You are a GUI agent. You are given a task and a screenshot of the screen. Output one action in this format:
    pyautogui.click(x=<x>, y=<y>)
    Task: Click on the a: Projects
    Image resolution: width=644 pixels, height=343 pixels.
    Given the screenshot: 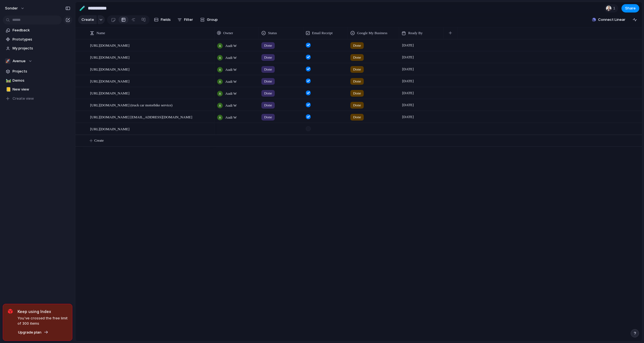 What is the action you would take?
    pyautogui.click(x=38, y=72)
    